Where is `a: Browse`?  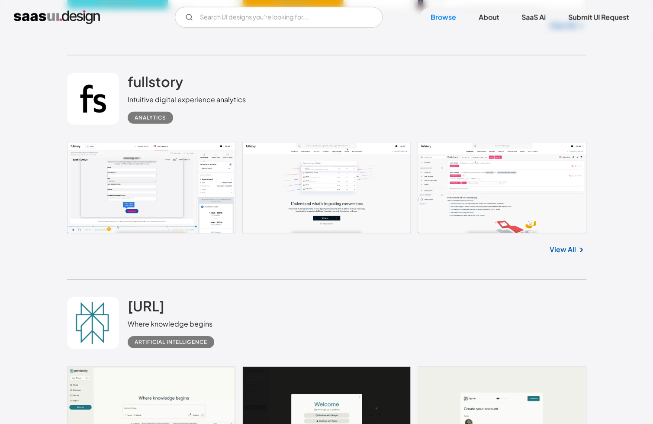 a: Browse is located at coordinates (443, 17).